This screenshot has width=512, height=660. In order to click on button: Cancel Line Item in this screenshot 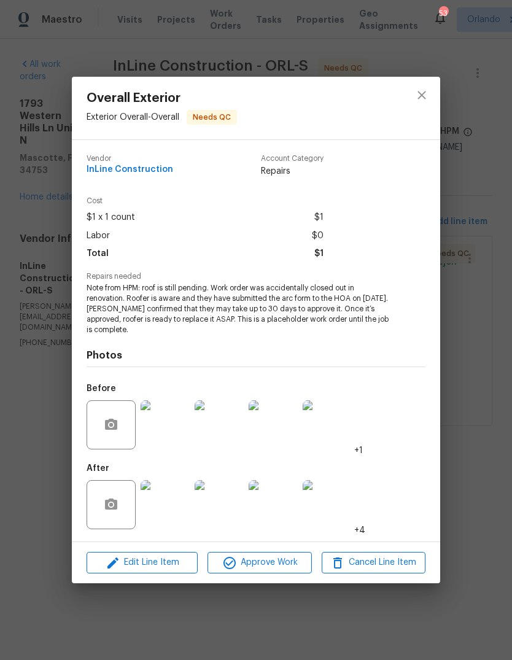, I will do `click(373, 563)`.